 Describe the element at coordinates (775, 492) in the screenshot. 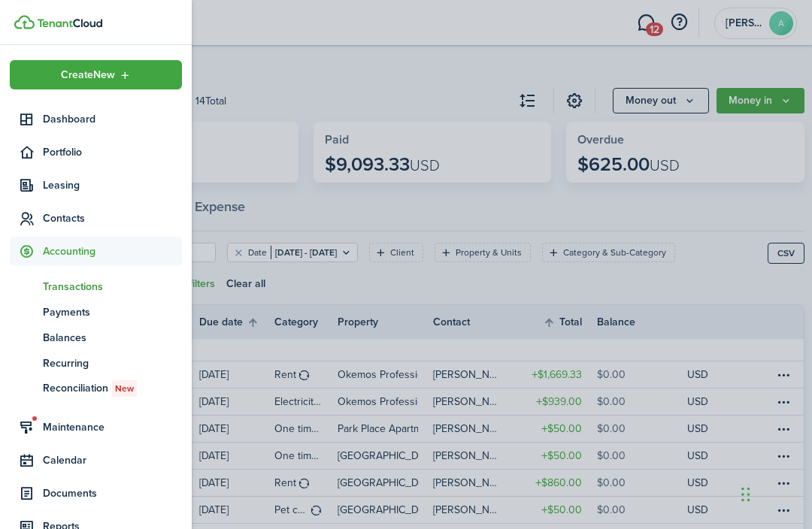

I see `div: Chat Widget` at that location.